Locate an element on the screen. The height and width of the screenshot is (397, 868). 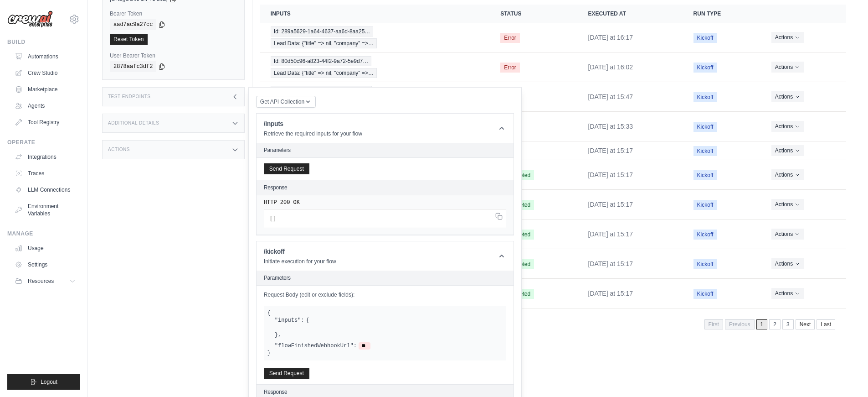
button: Logout is located at coordinates (43, 382).